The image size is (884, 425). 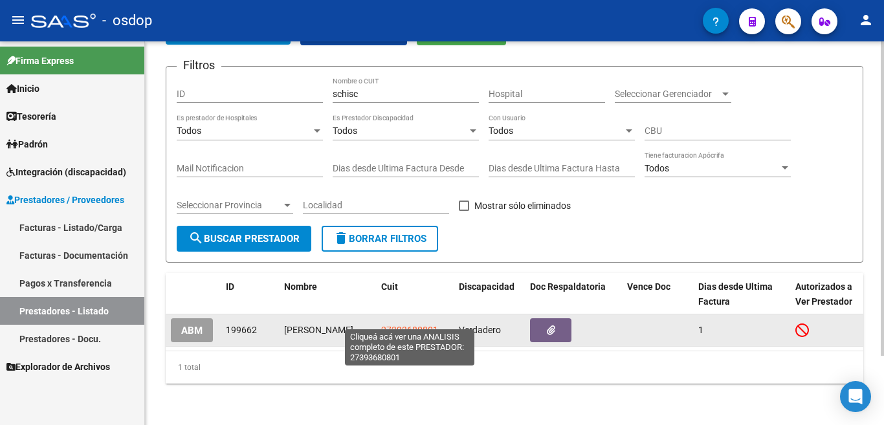 I want to click on datatable-header-cell: Discapacidad, so click(x=489, y=294).